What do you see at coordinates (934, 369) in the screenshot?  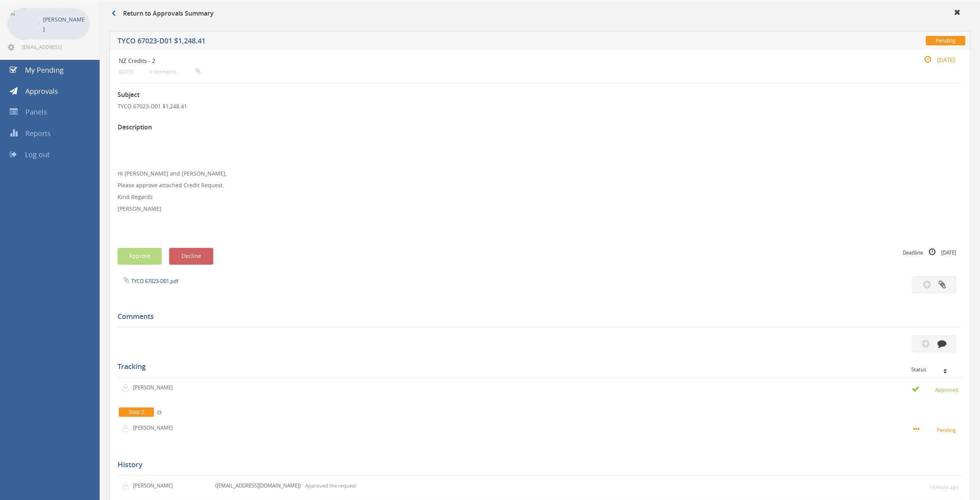 I see `div: Status` at bounding box center [934, 369].